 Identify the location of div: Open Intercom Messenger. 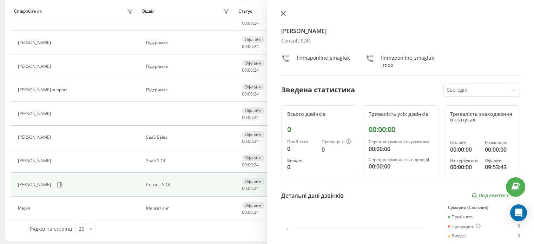
(519, 213).